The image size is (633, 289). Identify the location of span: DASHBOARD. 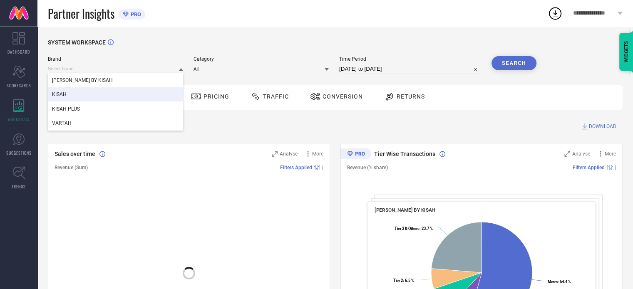
(19, 52).